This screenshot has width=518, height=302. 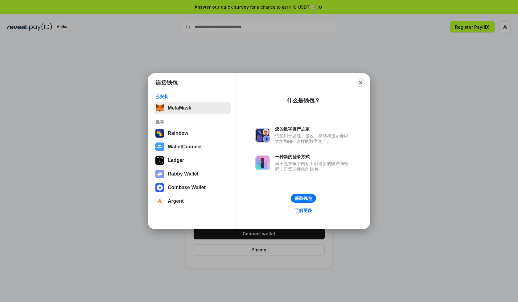 What do you see at coordinates (176, 201) in the screenshot?
I see `div: Argent` at bounding box center [176, 201].